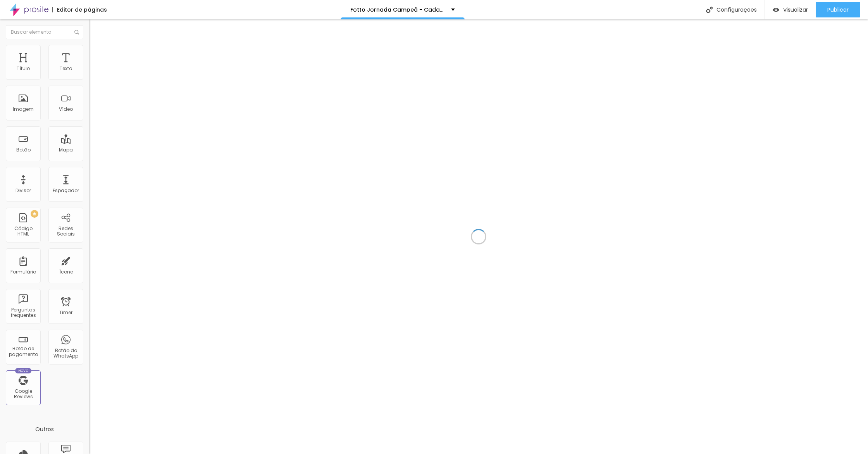  What do you see at coordinates (23, 231) in the screenshot?
I see `div: Código HTML` at bounding box center [23, 231].